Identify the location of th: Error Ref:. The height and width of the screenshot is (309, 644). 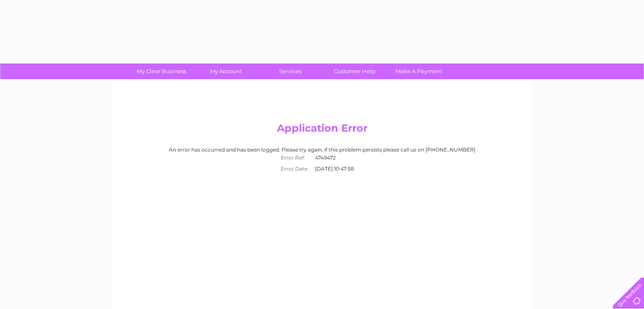
(294, 158).